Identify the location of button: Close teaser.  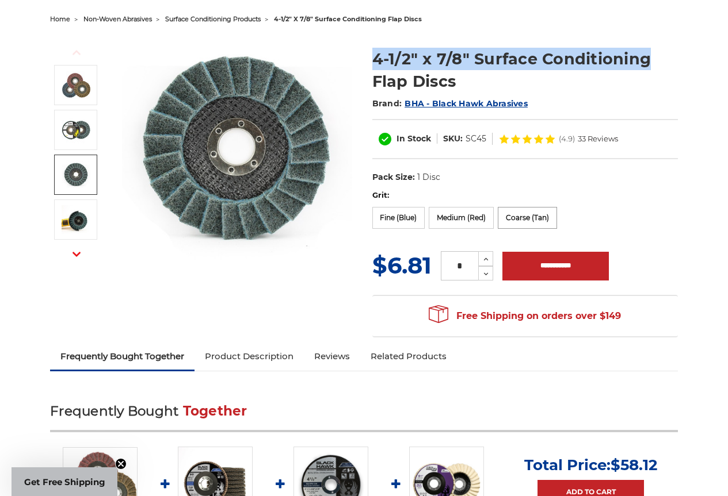
(121, 464).